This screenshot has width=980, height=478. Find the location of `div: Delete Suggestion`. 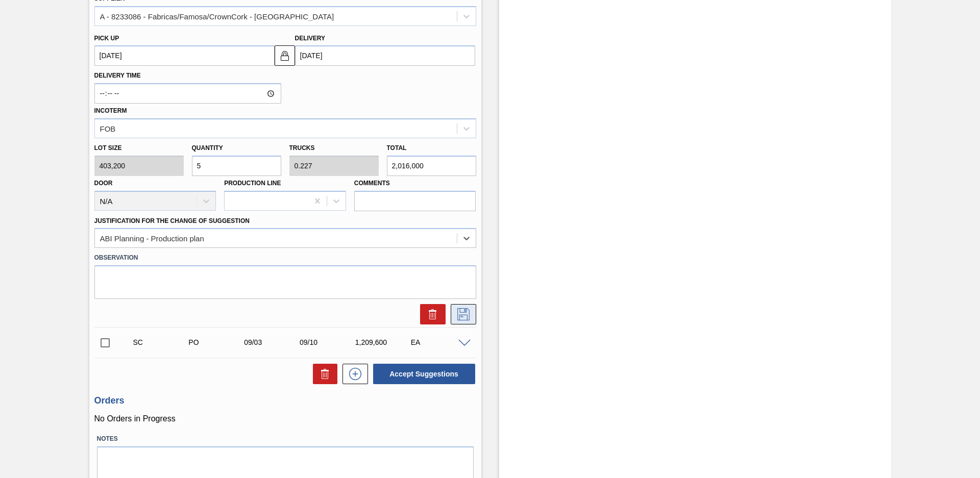

div: Delete Suggestion is located at coordinates (430, 314).